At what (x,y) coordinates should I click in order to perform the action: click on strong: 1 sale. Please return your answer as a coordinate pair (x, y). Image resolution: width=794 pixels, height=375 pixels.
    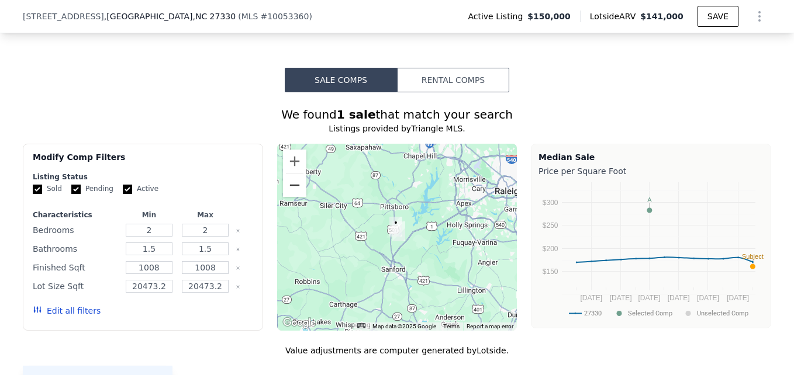
    Looking at the image, I should click on (356, 115).